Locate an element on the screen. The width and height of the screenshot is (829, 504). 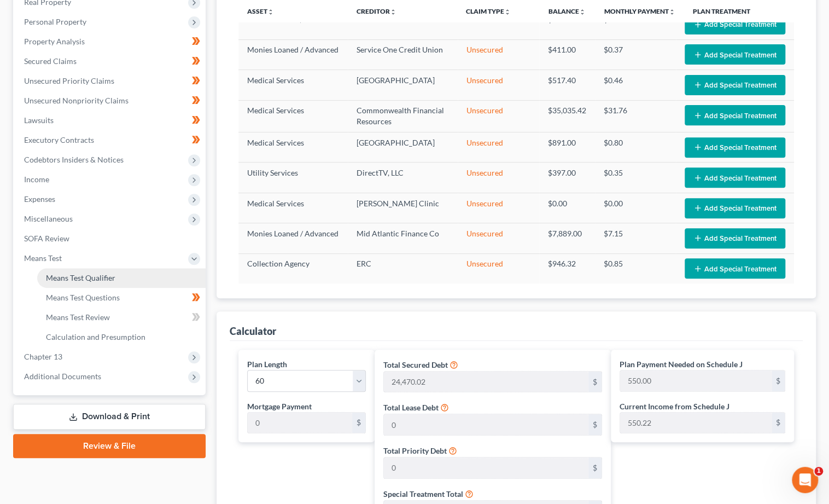
span: Means Test is located at coordinates (43, 258).